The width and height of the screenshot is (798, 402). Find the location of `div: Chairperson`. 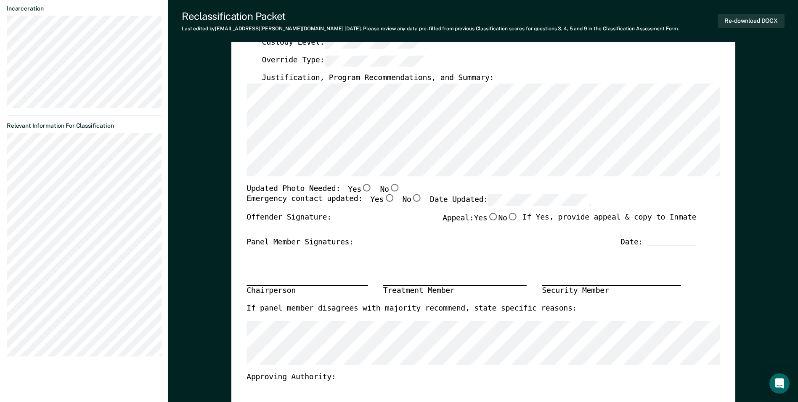

div: Chairperson is located at coordinates (307, 291).